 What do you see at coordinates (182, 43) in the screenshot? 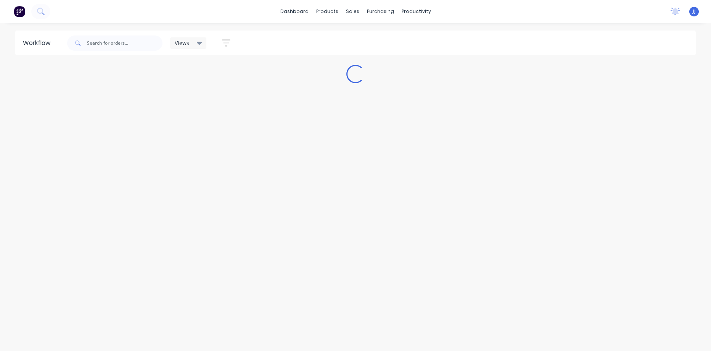
I see `span: Views` at bounding box center [182, 43].